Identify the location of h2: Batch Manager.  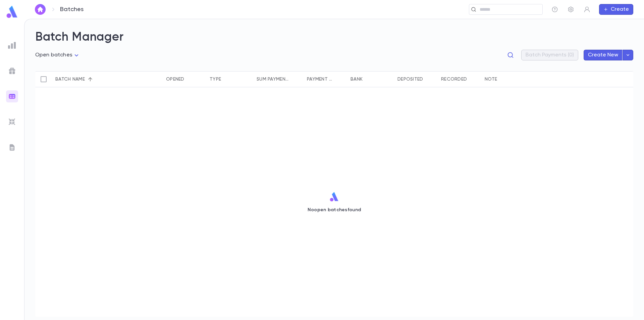
(334, 38).